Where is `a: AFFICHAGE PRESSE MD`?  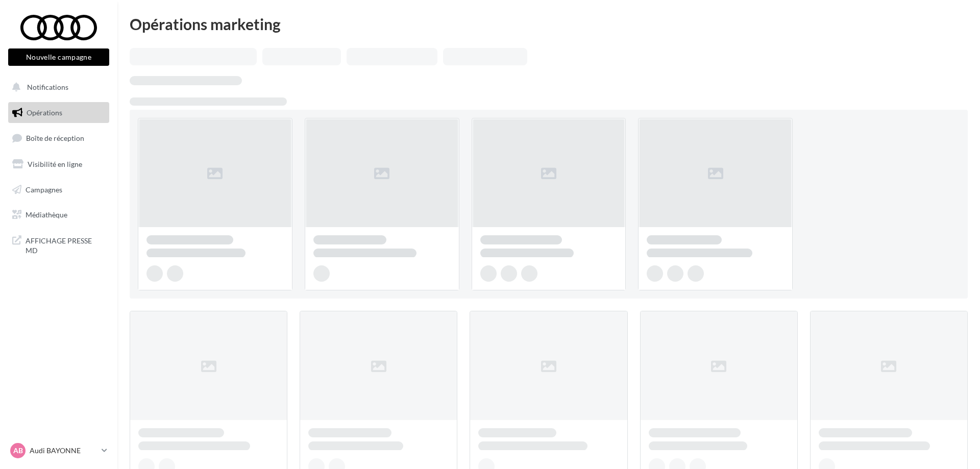 a: AFFICHAGE PRESSE MD is located at coordinates (59, 244).